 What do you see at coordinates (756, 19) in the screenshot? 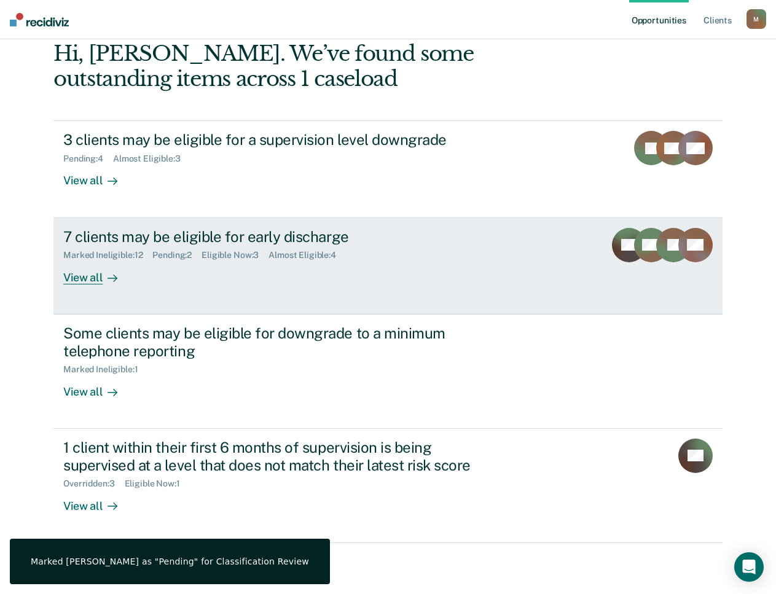
I see `button: M` at bounding box center [756, 19].